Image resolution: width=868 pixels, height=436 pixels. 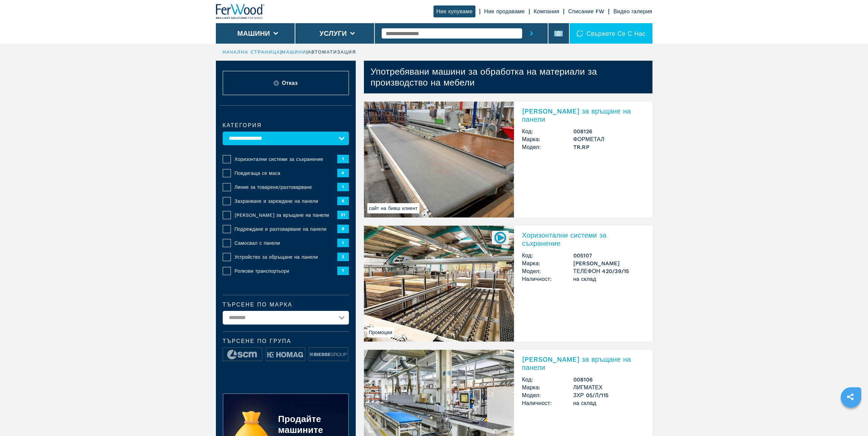 What do you see at coordinates (332, 51) in the screenshot?
I see `font: автоматизация` at bounding box center [332, 51].